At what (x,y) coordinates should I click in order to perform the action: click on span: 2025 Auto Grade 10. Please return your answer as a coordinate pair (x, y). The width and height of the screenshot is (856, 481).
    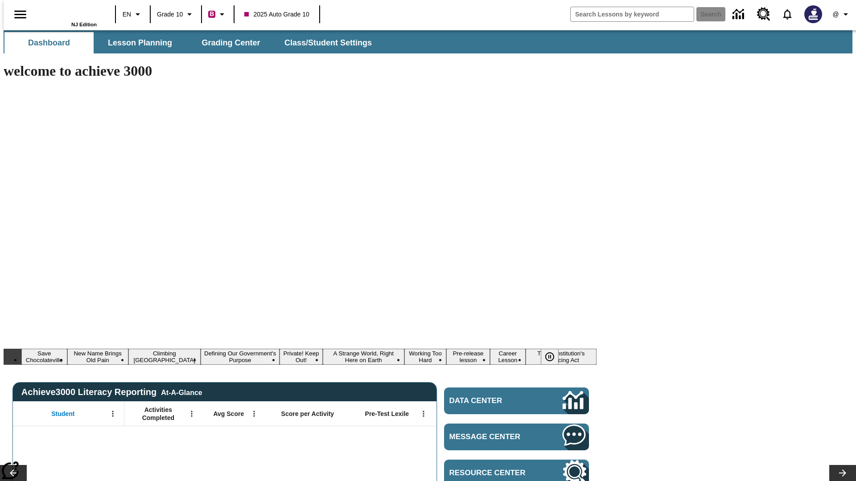
    Looking at the image, I should click on (276, 14).